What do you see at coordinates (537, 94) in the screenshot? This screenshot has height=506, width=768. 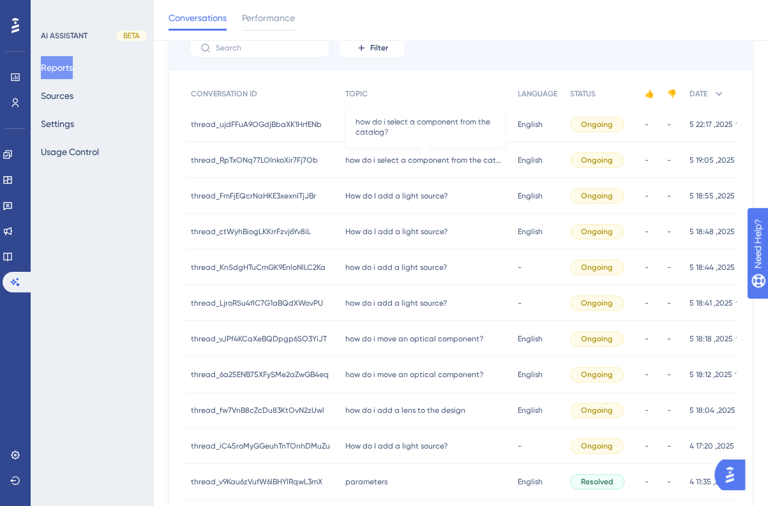 I see `span: LANGUAGE` at bounding box center [537, 94].